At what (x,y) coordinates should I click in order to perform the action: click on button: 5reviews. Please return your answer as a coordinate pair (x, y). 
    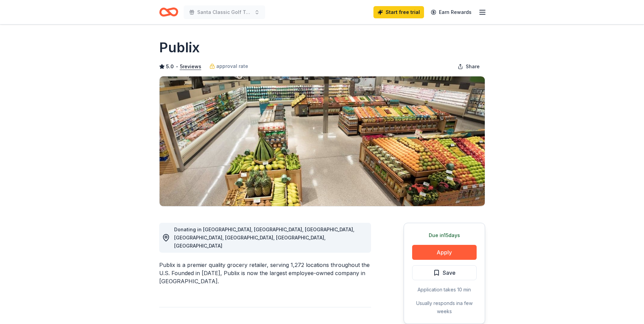
    Looking at the image, I should click on (191, 67).